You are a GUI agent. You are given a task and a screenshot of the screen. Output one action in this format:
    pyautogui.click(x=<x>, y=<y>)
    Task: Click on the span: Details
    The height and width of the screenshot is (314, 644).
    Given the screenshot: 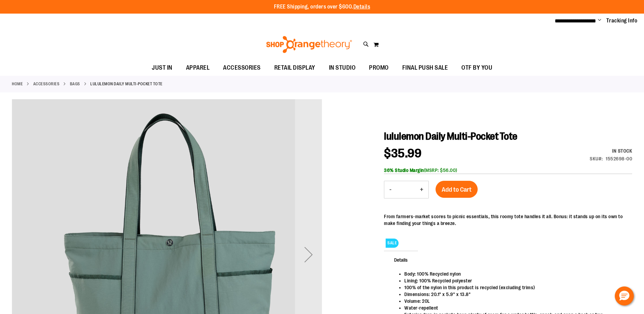 What is the action you would take?
    pyautogui.click(x=401, y=260)
    